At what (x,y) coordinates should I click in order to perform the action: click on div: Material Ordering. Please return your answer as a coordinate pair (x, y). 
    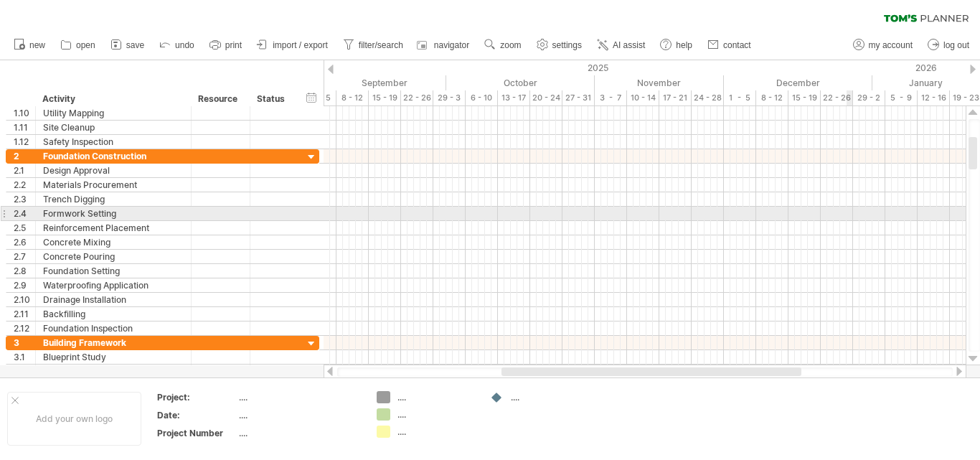
    Looking at the image, I should click on (114, 371).